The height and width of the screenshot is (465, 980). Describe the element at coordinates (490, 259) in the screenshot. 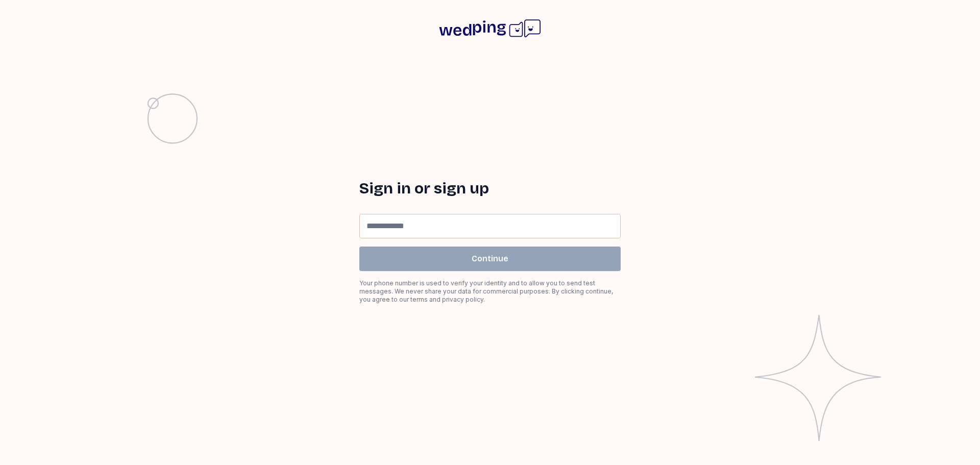

I see `span: Continue` at that location.